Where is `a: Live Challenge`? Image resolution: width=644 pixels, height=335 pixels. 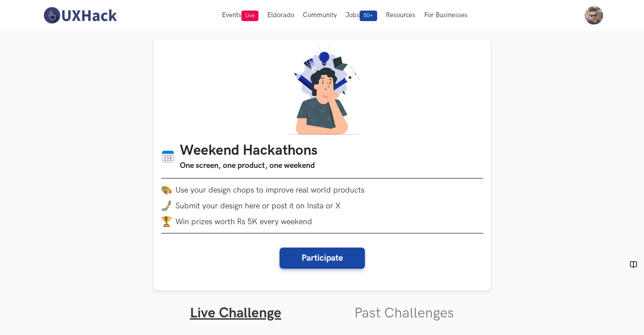 a: Live Challenge is located at coordinates (236, 313).